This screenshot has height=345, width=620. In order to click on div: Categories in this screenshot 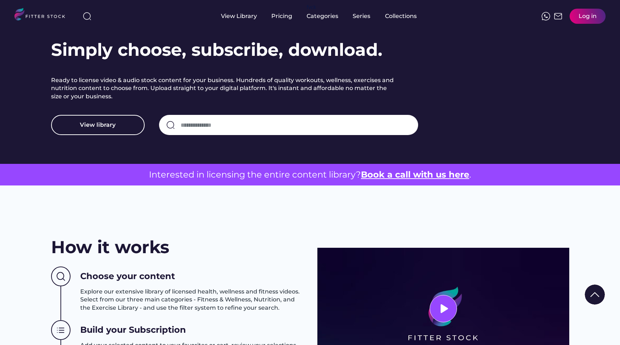, I will do `click(322, 16)`.